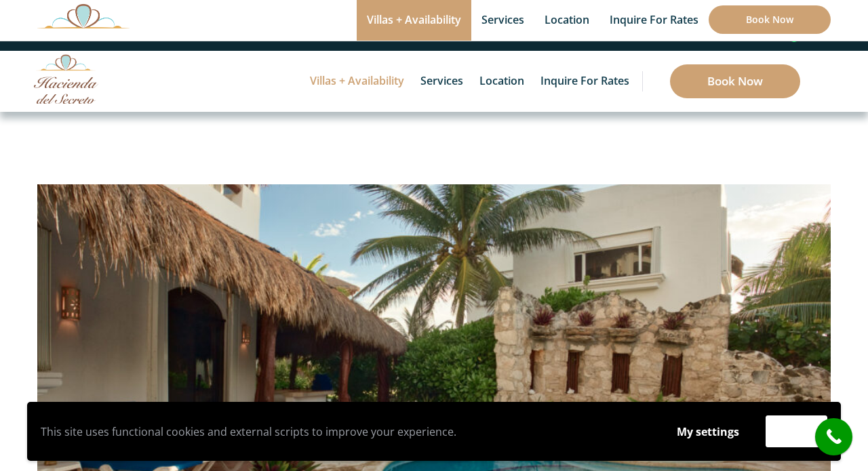 The width and height of the screenshot is (868, 471). What do you see at coordinates (708, 432) in the screenshot?
I see `button: My settings` at bounding box center [708, 432].